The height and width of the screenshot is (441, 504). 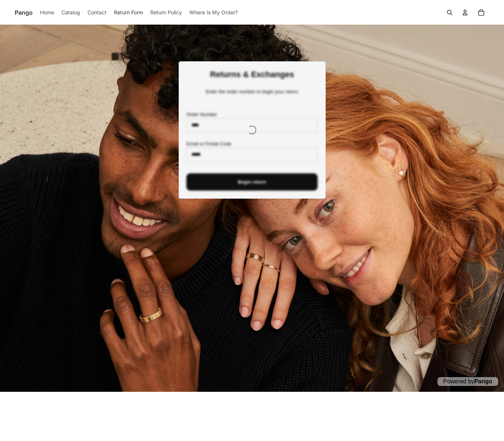 I want to click on span: Where Is My Order?, so click(x=213, y=12).